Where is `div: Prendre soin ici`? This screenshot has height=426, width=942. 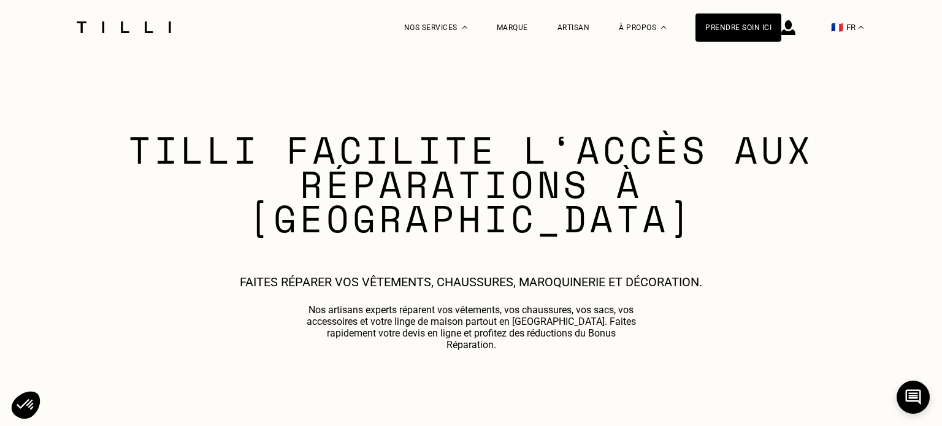 div: Prendre soin ici is located at coordinates (739, 28).